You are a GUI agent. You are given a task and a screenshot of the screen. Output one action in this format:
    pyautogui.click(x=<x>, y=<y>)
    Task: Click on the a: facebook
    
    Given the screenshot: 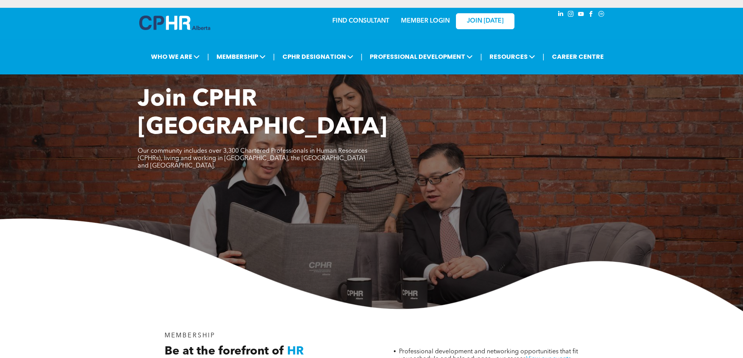 What is the action you would take?
    pyautogui.click(x=591, y=15)
    